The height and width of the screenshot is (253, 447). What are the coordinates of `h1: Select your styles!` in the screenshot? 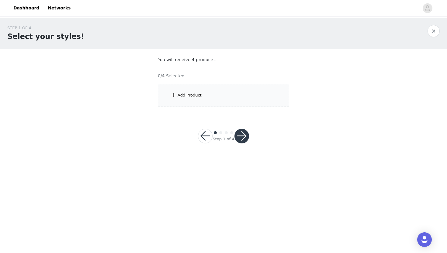 It's located at (46, 37).